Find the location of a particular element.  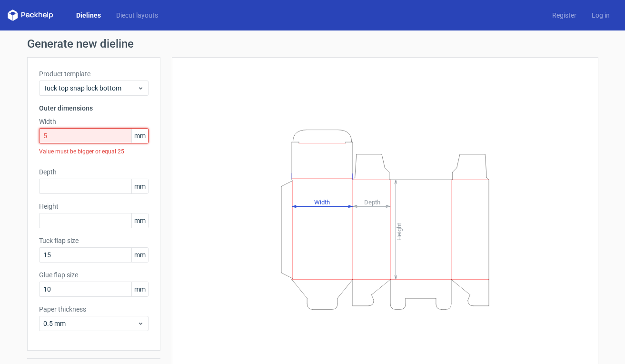

div: Value must be bigger or equal 25 is located at coordinates (94, 151).